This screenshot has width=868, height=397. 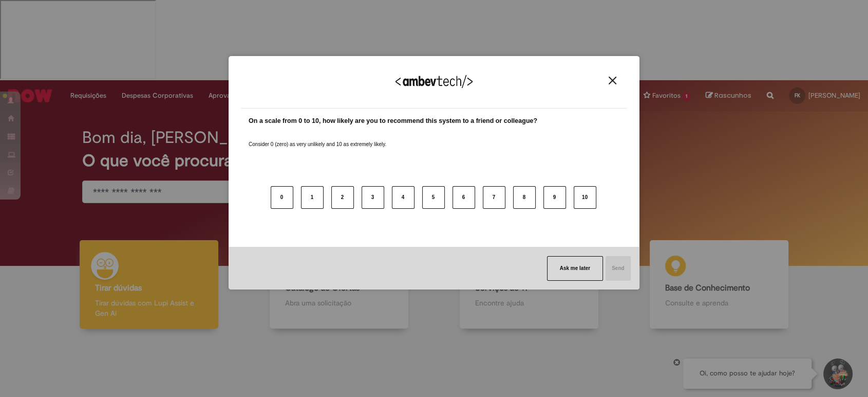 I want to click on button: 9, so click(x=555, y=198).